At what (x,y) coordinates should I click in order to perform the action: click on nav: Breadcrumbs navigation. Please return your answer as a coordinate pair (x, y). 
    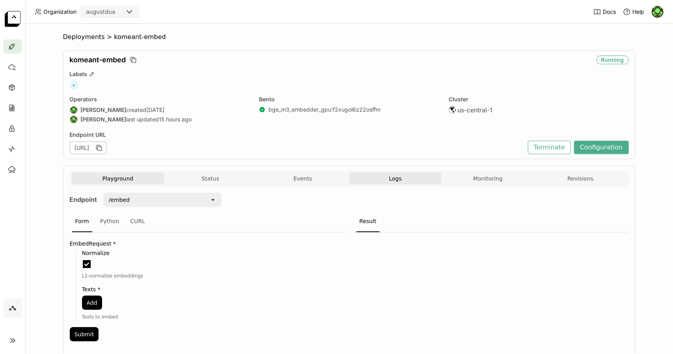
    Looking at the image, I should click on (349, 37).